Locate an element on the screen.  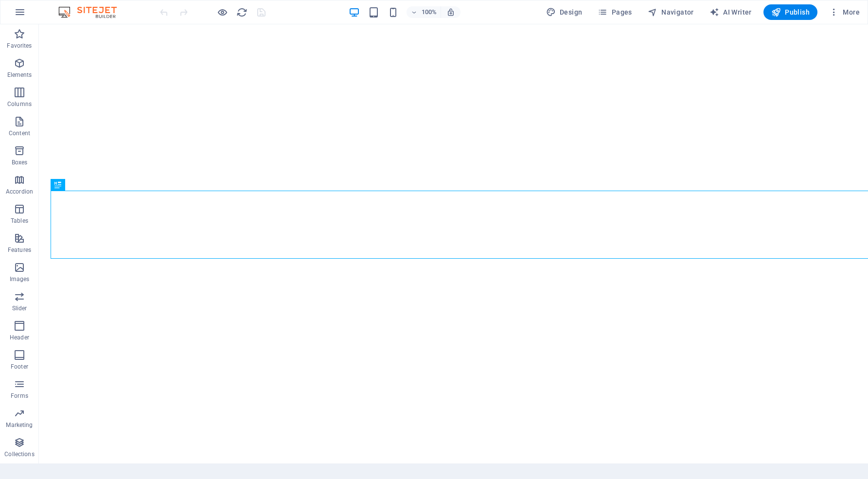
p: Footer is located at coordinates (20, 366).